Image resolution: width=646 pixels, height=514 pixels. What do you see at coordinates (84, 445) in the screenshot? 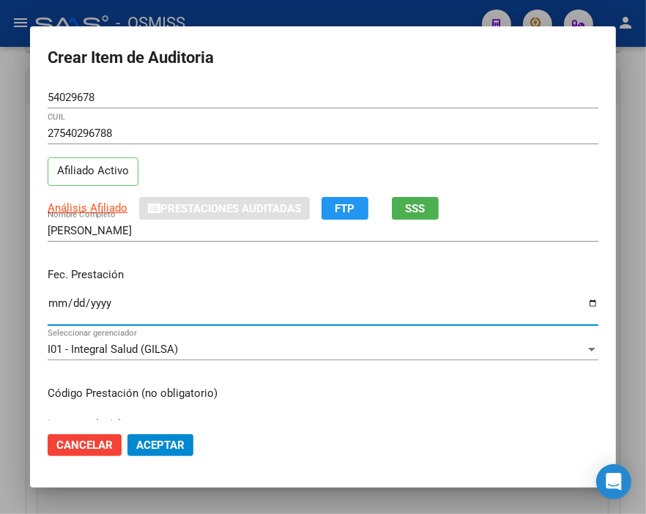
I see `button: Cancelar` at bounding box center [84, 445].